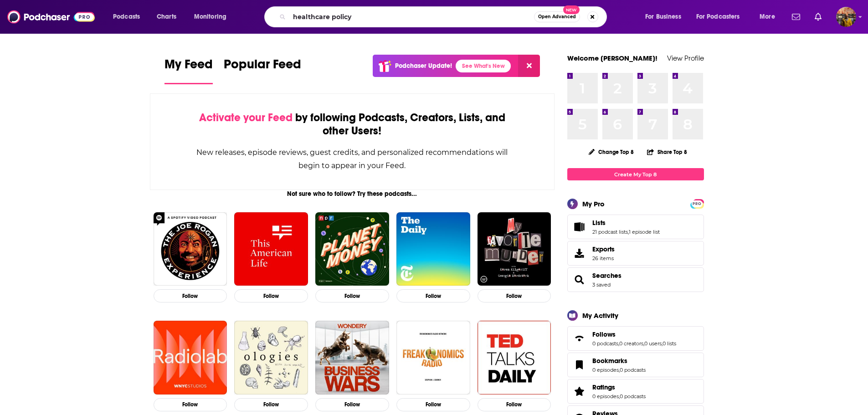  I want to click on button: Change Top 8, so click(612, 152).